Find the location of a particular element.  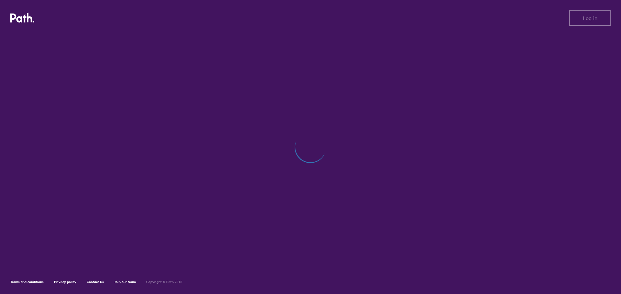

a: Terms and conditions is located at coordinates (27, 282).